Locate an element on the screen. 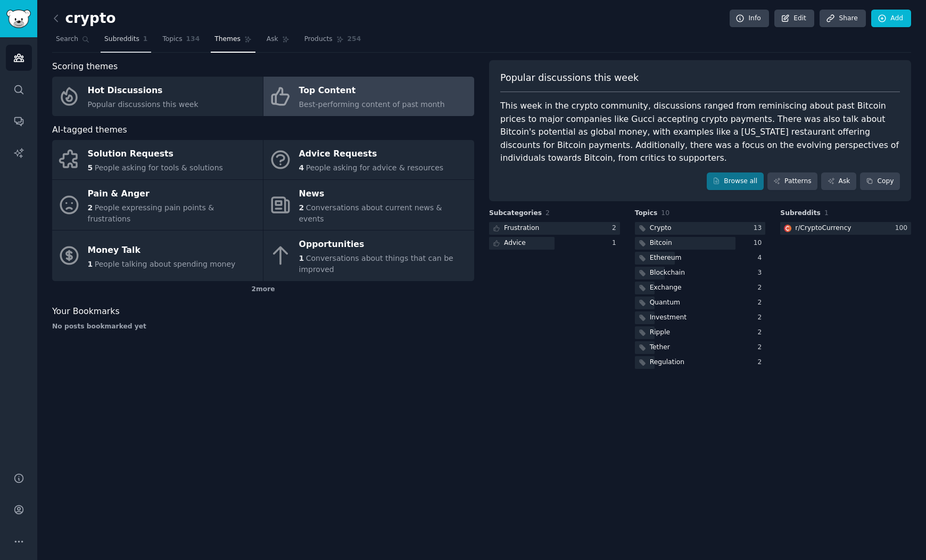 The height and width of the screenshot is (560, 926). span: 5 is located at coordinates (90, 167).